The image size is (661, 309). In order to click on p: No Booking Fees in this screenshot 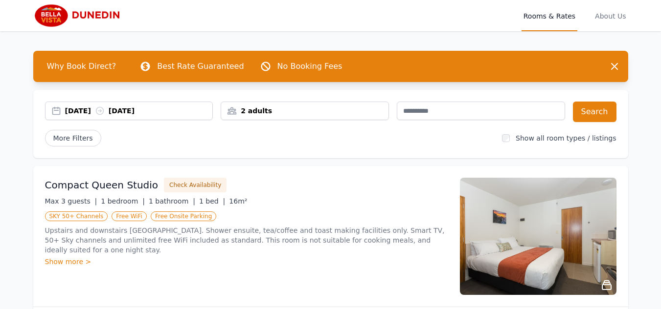, I will do `click(309, 66)`.